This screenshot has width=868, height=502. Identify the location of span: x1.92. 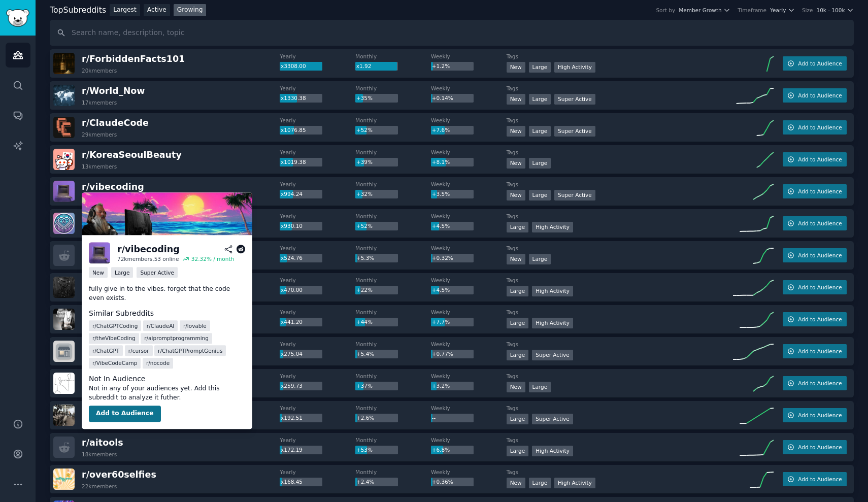
(364, 66).